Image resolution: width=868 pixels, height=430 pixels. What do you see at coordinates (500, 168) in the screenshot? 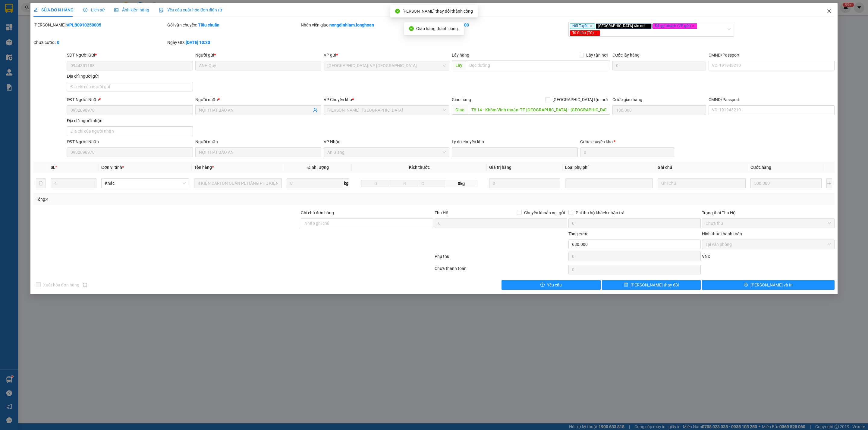
I see `span: Giá trị hàng` at bounding box center [500, 168].